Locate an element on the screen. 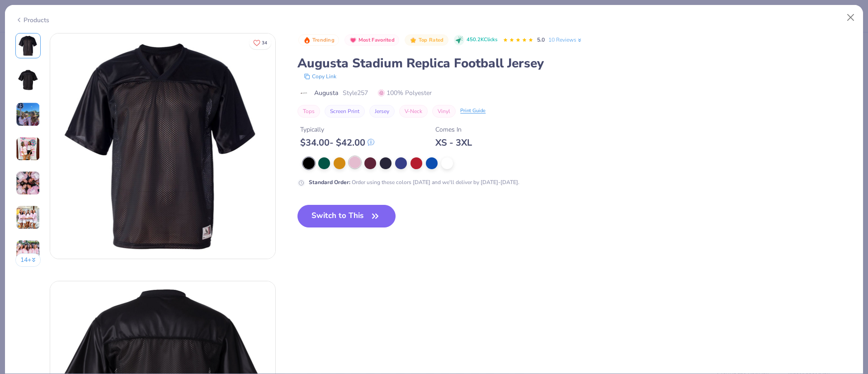  span: 5.0 is located at coordinates (541, 40).